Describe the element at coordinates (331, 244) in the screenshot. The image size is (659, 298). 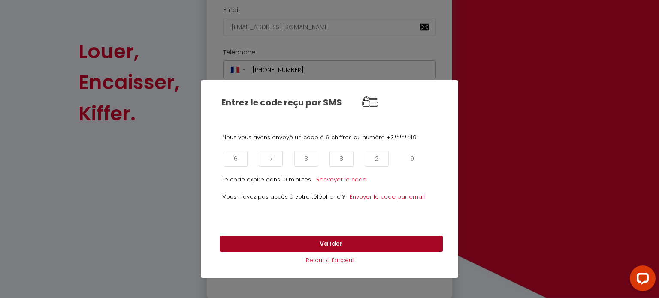
I see `button: Valider` at that location.